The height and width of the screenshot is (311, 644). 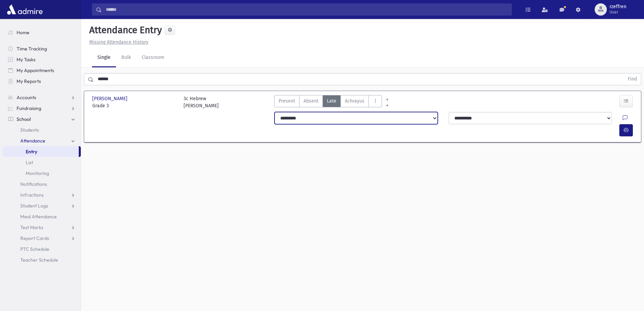 I want to click on a: Meal Attendance, so click(x=42, y=217).